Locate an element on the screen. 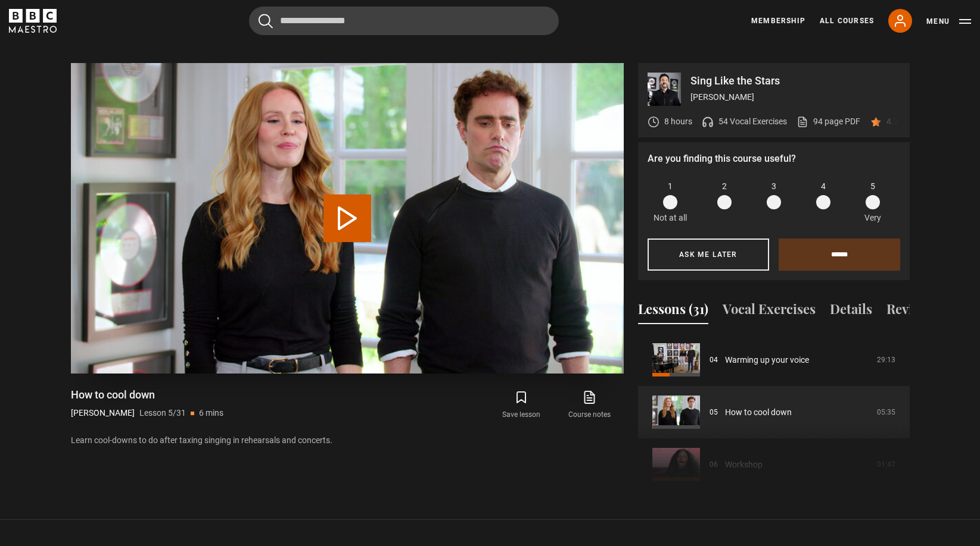 This screenshot has height=546, width=980. a: How to cool down is located at coordinates (758, 413).